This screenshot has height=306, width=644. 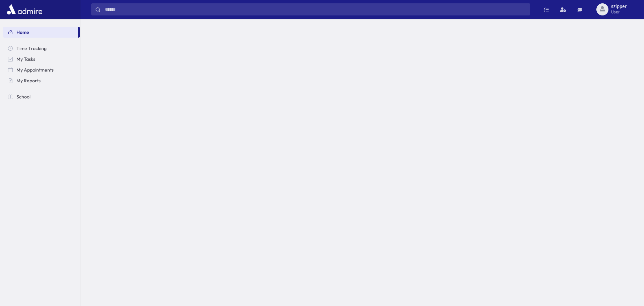 What do you see at coordinates (23, 32) in the screenshot?
I see `span: Home` at bounding box center [23, 32].